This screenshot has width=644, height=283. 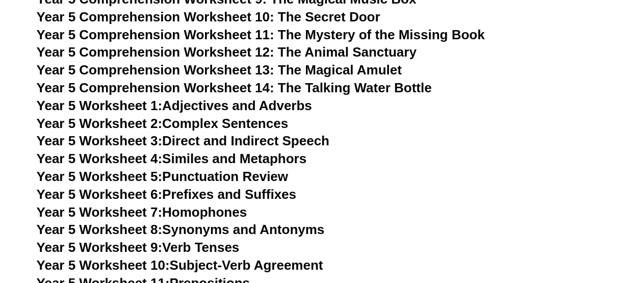 I want to click on a: Year 5 Worksheet 10:Subject-Verb Agreement, so click(x=180, y=265).